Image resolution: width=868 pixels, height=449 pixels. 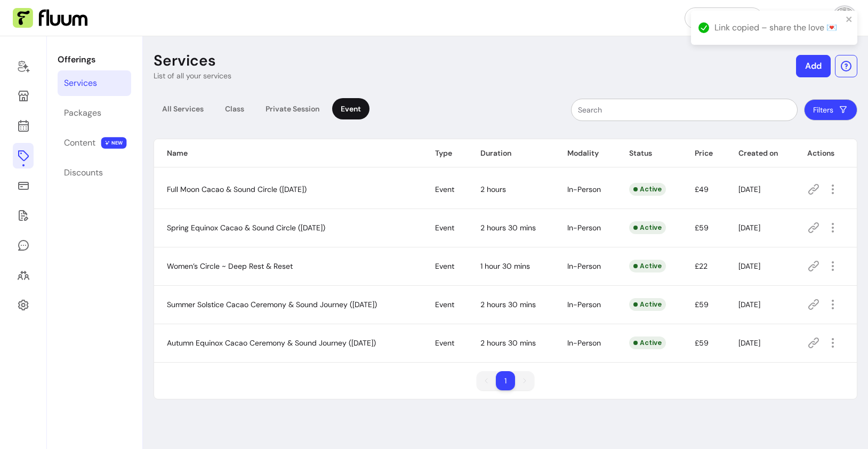 What do you see at coordinates (505, 266) in the screenshot?
I see `span: 1 hour 30 mins` at bounding box center [505, 266].